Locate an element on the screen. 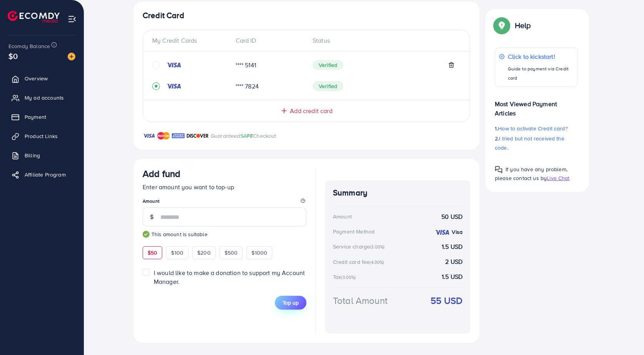 Image resolution: width=644 pixels, height=355 pixels. div: Service charge is located at coordinates (360, 246).